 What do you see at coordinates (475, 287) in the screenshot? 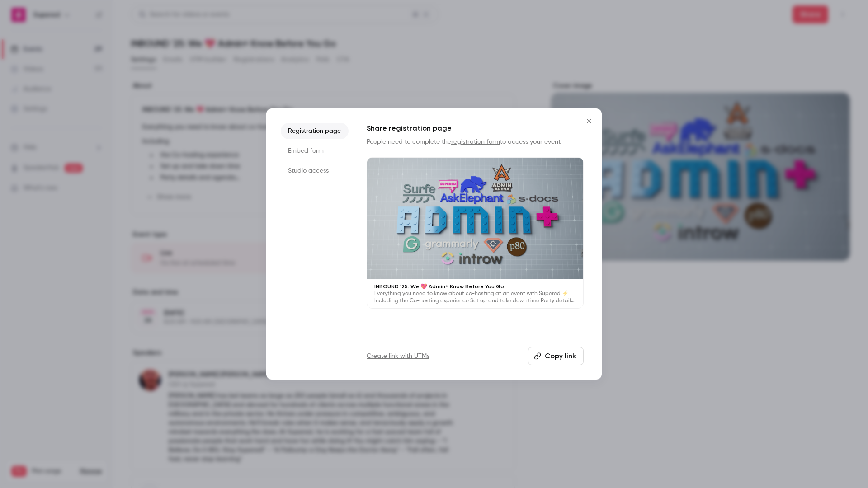
I see `p: INBOUND '25: We 💖 Admin+ Know Before You Go` at bounding box center [475, 287].